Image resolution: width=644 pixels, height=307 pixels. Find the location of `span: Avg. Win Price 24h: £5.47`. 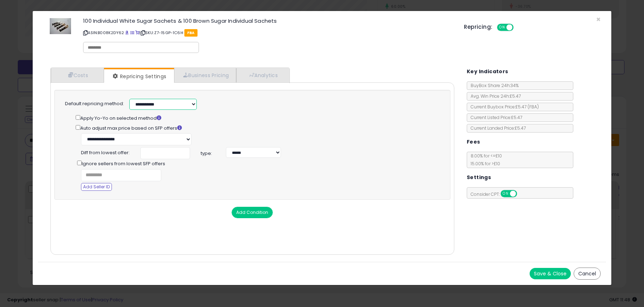

span: Avg. Win Price 24h: £5.47 is located at coordinates (494, 96).